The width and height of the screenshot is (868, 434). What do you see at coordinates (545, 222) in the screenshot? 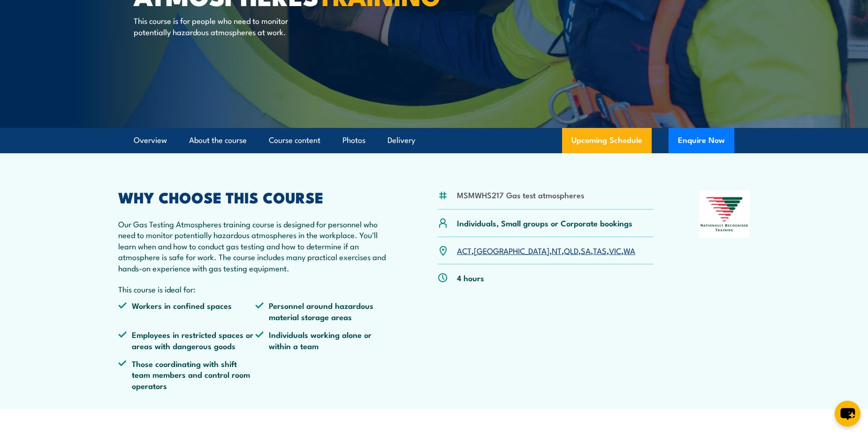
I see `p: Individuals, Small groups or Corporate bookings` at bounding box center [545, 222].